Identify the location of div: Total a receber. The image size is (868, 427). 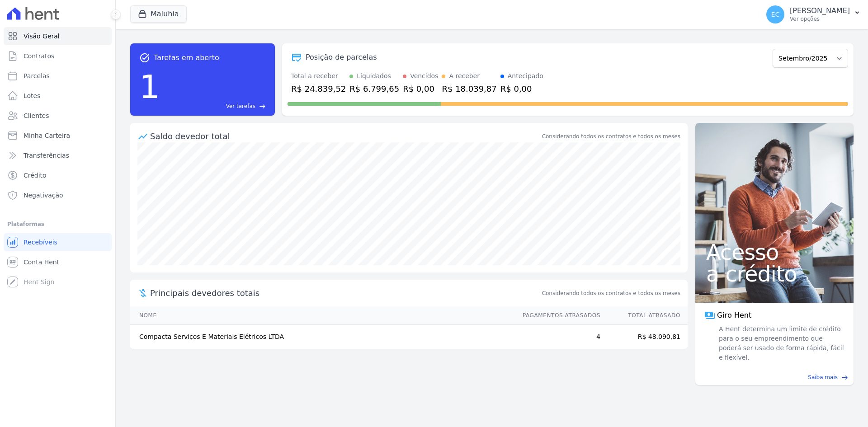
(318, 76).